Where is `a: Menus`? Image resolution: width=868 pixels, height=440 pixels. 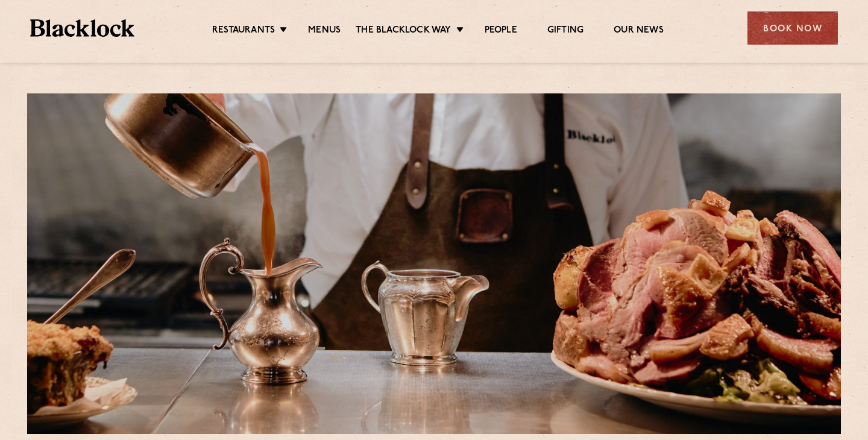 a: Menus is located at coordinates (325, 31).